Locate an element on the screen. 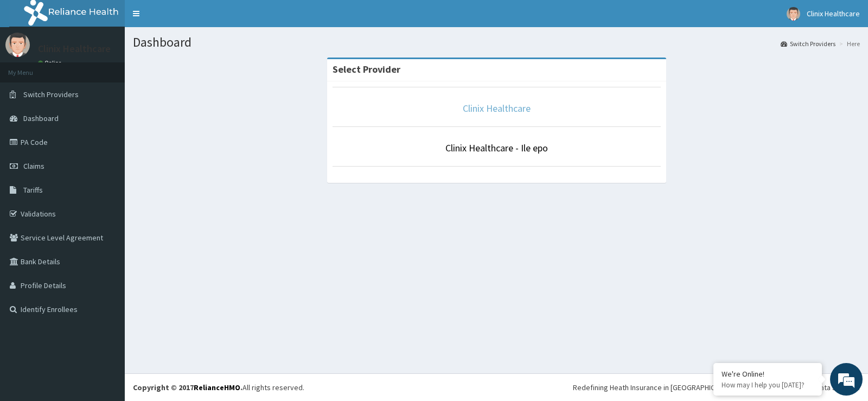 Image resolution: width=868 pixels, height=401 pixels. a: Switch Providers is located at coordinates (808, 43).